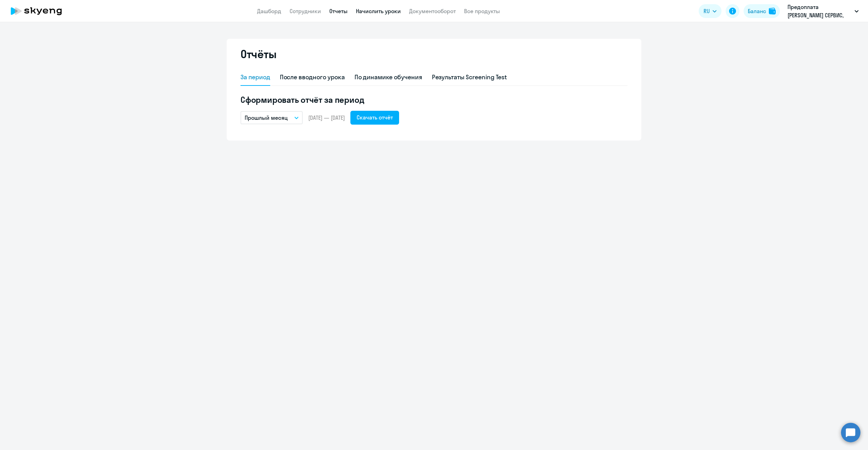 The width and height of the screenshot is (868, 450). What do you see at coordinates (757, 11) in the screenshot?
I see `div: Баланс` at bounding box center [757, 11].